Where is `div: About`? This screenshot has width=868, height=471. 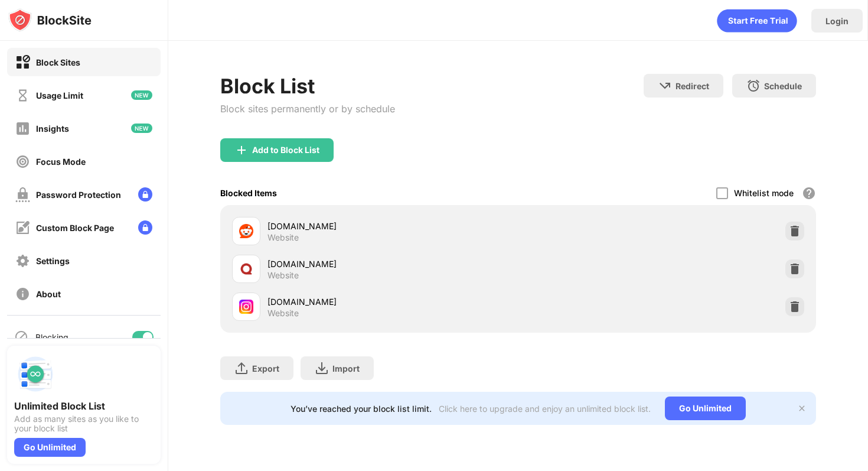
div: About is located at coordinates (48, 294).